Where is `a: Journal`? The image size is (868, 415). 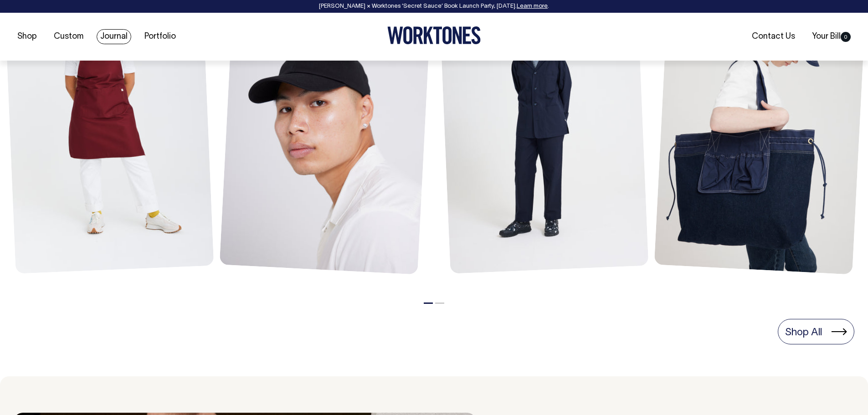
a: Journal is located at coordinates (114, 37).